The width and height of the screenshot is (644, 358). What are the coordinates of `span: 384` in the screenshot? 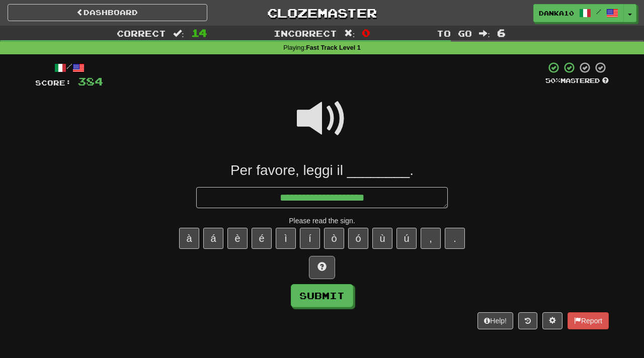 It's located at (90, 81).